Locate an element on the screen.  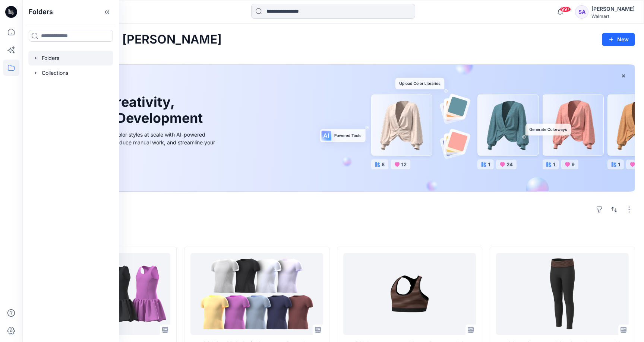
a: AWG36011839_Soft_Smooth_Seamless_Tee_2 (1) is located at coordinates (257, 294).